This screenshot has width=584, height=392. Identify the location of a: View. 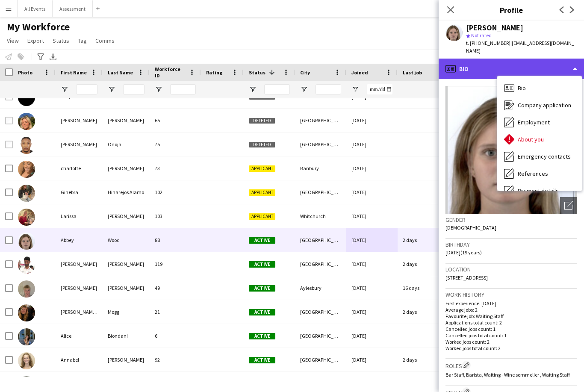
(13, 40).